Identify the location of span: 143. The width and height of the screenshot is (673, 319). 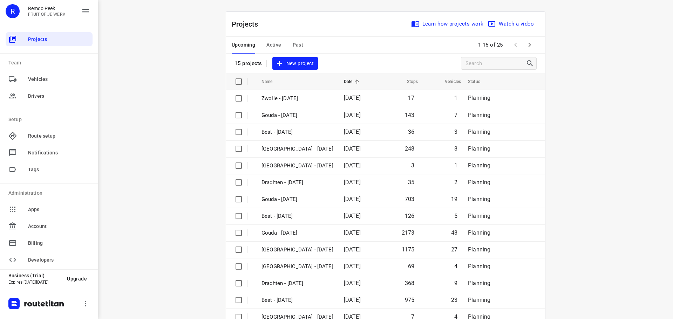
(410, 115).